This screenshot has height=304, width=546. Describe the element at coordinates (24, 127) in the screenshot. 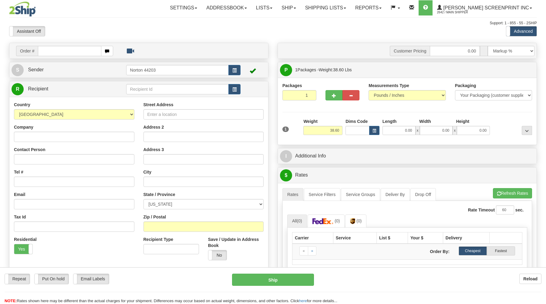

I see `label: Company` at that location.